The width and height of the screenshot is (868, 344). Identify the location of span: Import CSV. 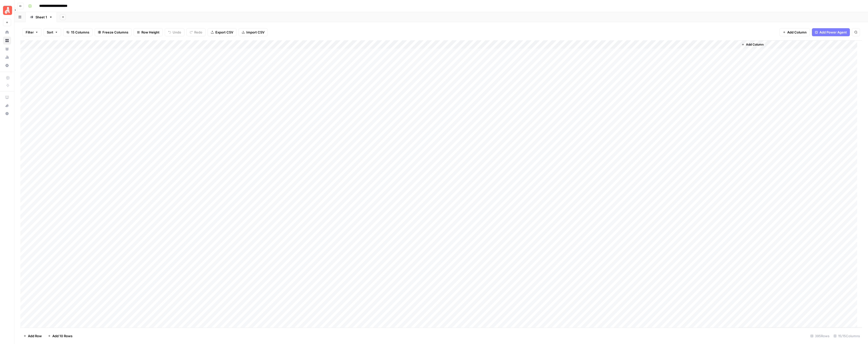
(256, 32).